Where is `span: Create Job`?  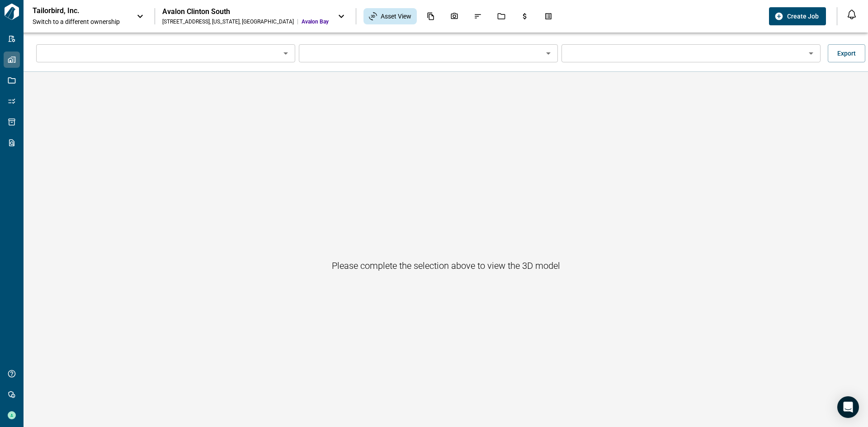
span: Create Job is located at coordinates (803, 17).